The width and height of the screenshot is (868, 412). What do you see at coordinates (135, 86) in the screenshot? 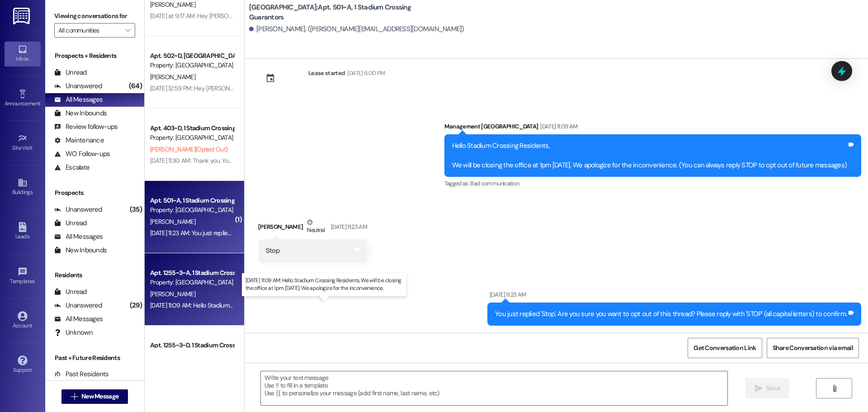
I see `div: (64)` at bounding box center [135, 86].